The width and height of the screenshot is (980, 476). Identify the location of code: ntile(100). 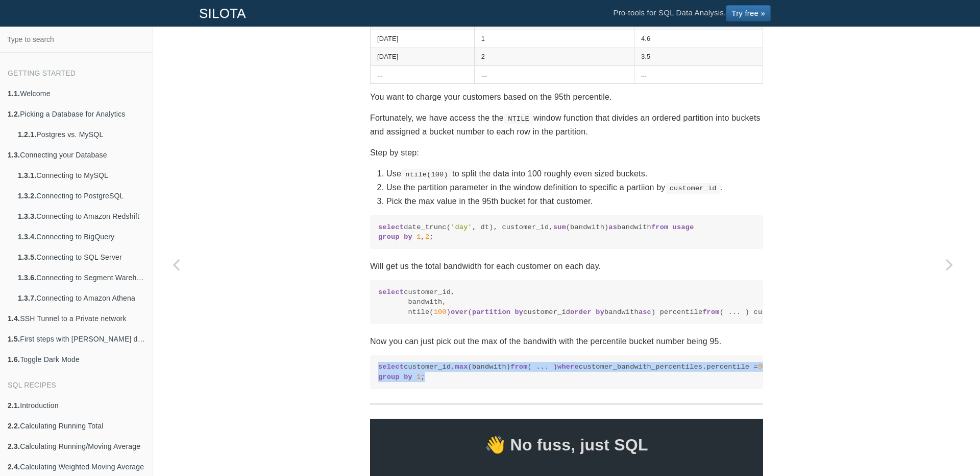
(427, 175).